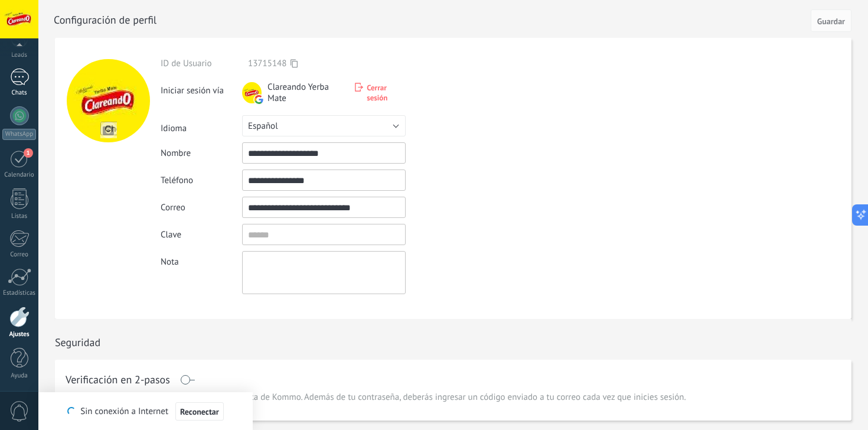 The width and height of the screenshot is (868, 430). I want to click on div: Idioma, so click(201, 126).